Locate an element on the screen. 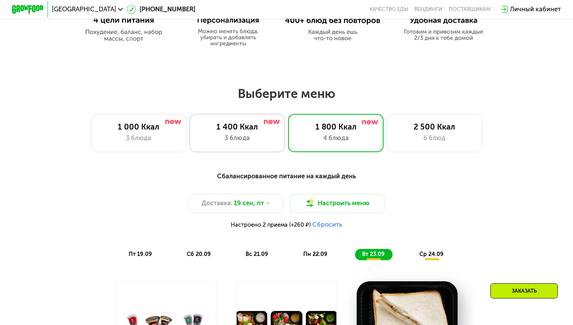 This screenshot has height=325, width=573. div: Личный кабинет is located at coordinates (535, 9).